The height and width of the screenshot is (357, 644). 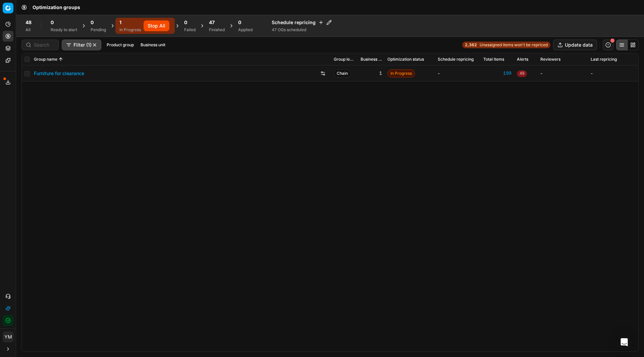 I want to click on h4: Schedule repricing, so click(x=301, y=23).